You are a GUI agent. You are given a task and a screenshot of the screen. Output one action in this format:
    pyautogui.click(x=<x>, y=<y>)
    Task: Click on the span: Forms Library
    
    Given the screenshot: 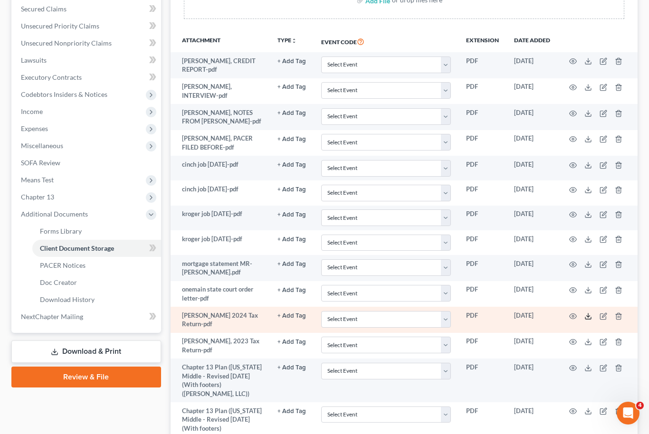 What is the action you would take?
    pyautogui.click(x=61, y=231)
    